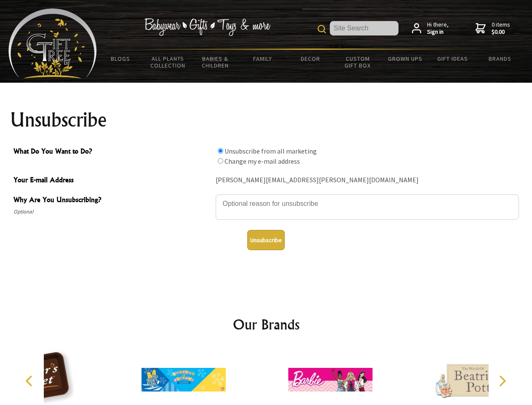 The image size is (532, 405). I want to click on input: Site Search, so click(364, 28).